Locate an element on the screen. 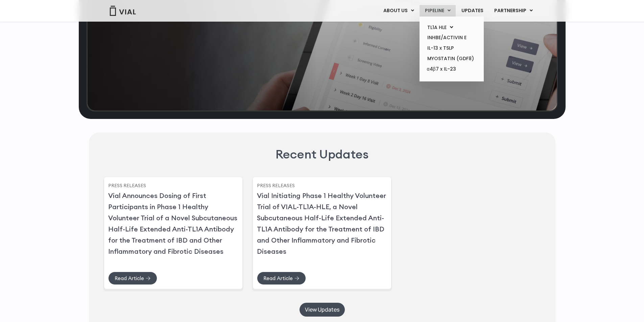 The width and height of the screenshot is (644, 322). a: Vial Initiating Phase 1 Healthy Volunteer Trial of VIAL-TL1A-HLE, a Novel Subcutaneous Half-Life ... is located at coordinates (322, 223).